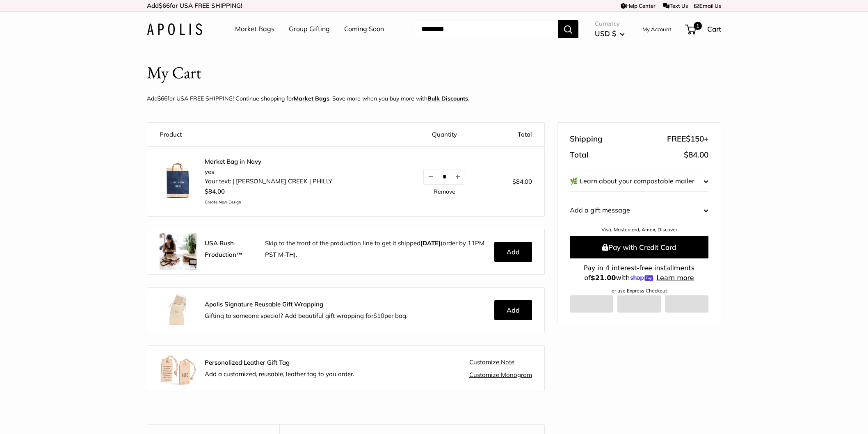 This screenshot has height=434, width=868. Describe the element at coordinates (379, 315) in the screenshot. I see `span: $10` at that location.